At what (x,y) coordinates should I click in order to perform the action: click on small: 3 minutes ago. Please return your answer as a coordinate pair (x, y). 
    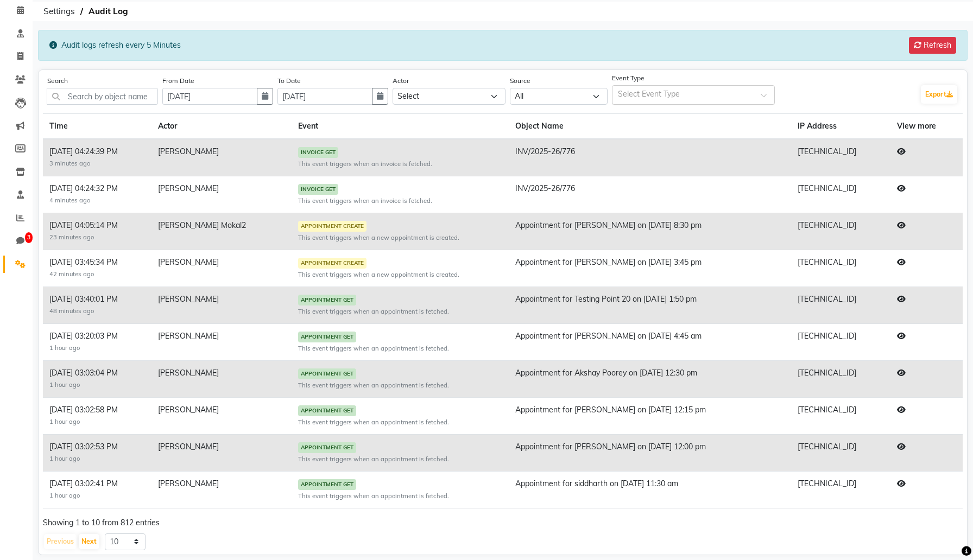
    Looking at the image, I should click on (69, 163).